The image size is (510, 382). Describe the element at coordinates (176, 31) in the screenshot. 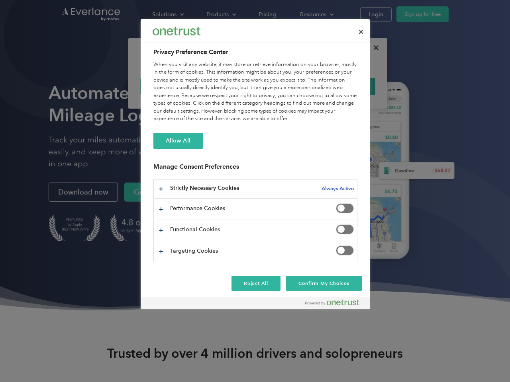

I see `div: Everlance` at that location.